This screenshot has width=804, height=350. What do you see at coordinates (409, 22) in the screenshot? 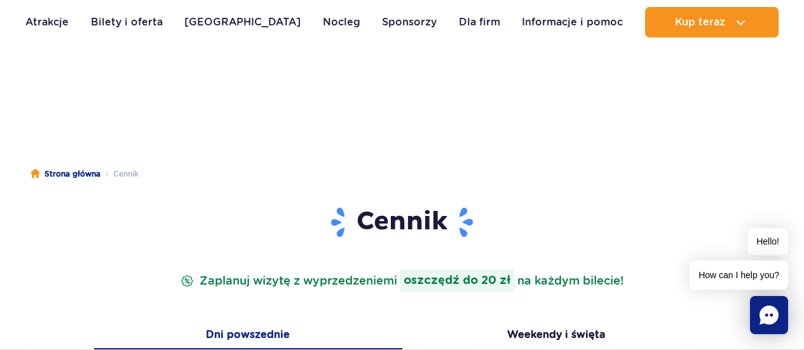
I see `a: Sponsorzy` at bounding box center [409, 22].